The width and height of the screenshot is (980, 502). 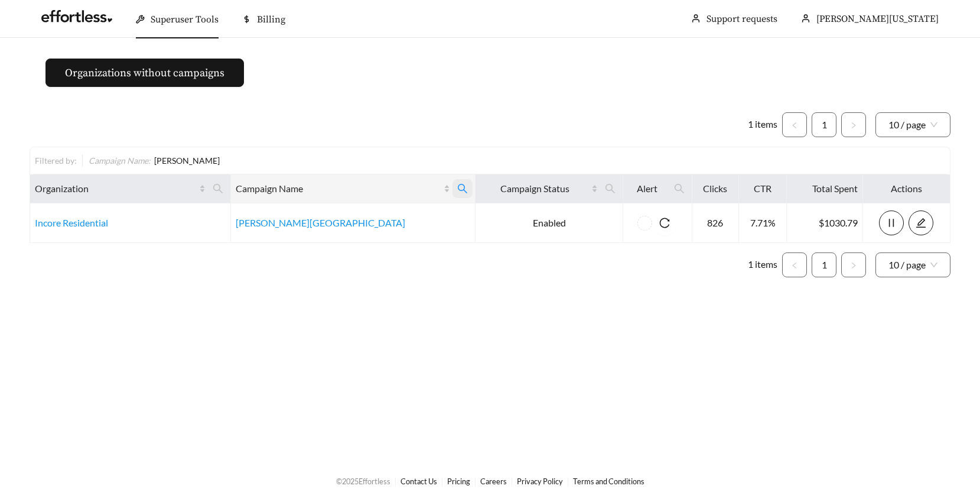 I want to click on a: Privacy Policy, so click(x=540, y=482).